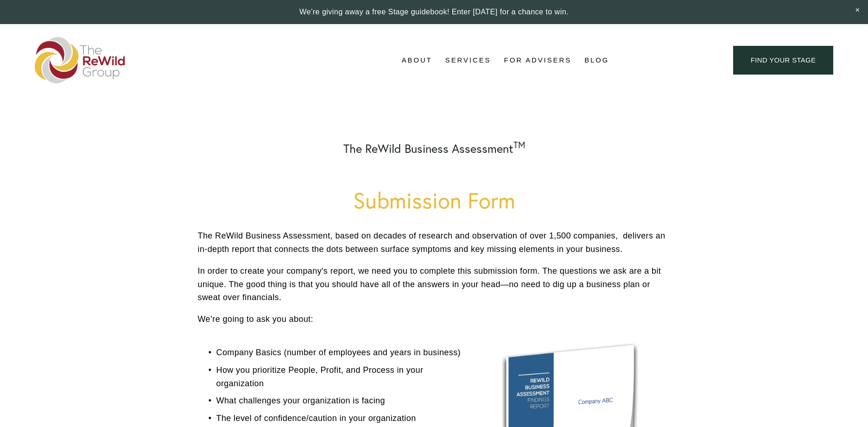 The width and height of the screenshot is (868, 427). What do you see at coordinates (443, 352) in the screenshot?
I see `p: Company Basics (number of employees and years in business)` at bounding box center [443, 352].